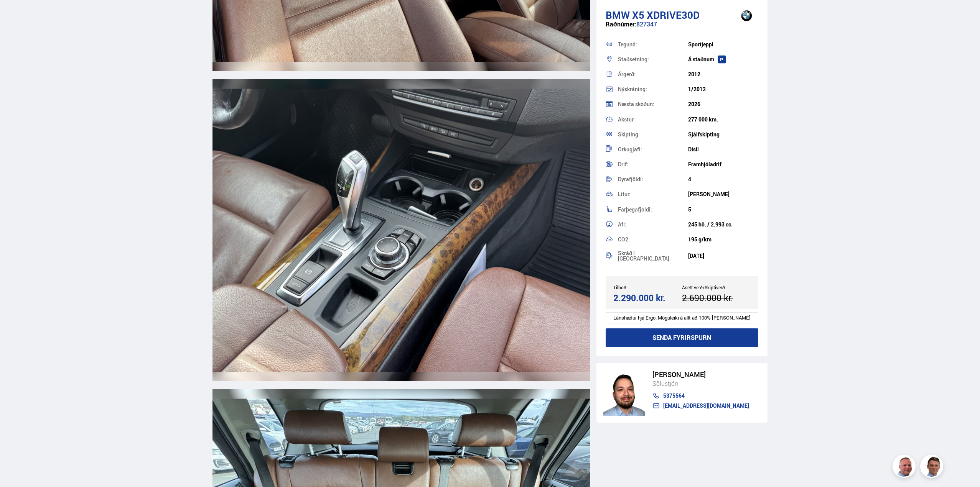 This screenshot has width=980, height=487. Describe the element at coordinates (653, 119) in the screenshot. I see `div: Akstur:` at that location.